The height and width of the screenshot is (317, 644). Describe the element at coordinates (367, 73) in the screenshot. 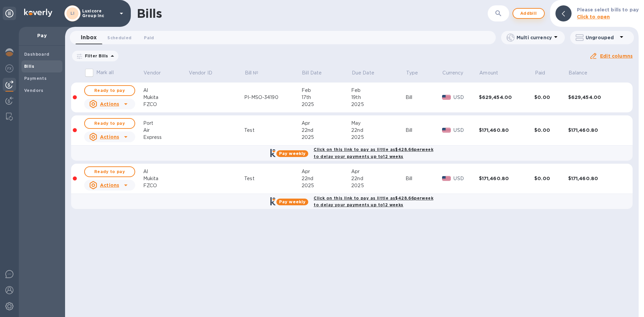

I see `span: Due Date` at that location.